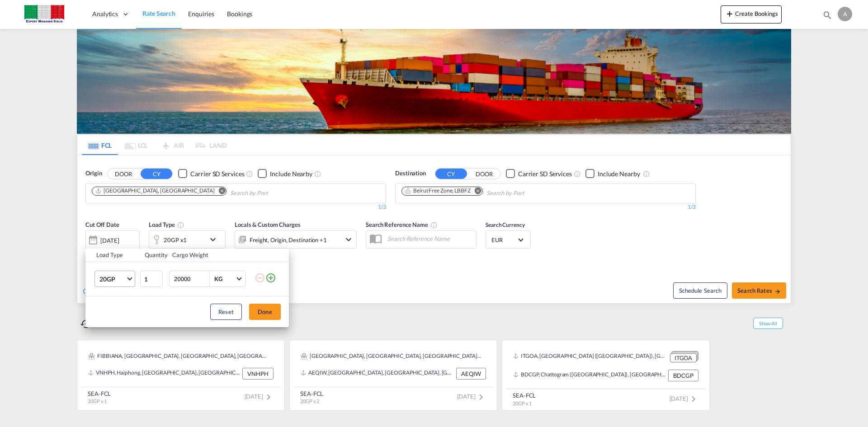 This screenshot has height=427, width=868. What do you see at coordinates (112, 255) in the screenshot?
I see `th: Load Type` at bounding box center [112, 255].